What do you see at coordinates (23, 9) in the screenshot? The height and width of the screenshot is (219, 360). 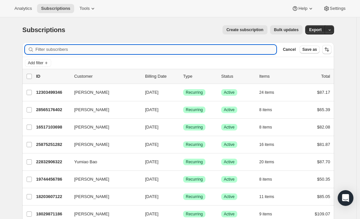 I see `span: Analytics` at bounding box center [23, 9].